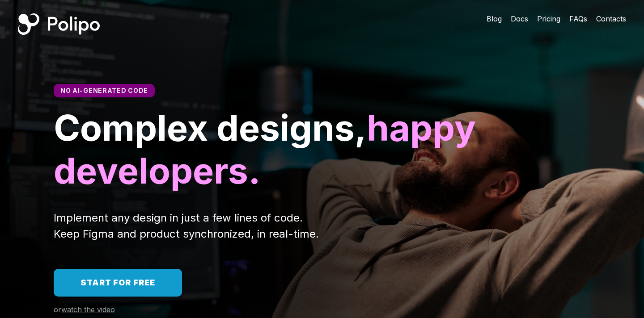  I want to click on a: Pricing, so click(549, 19).